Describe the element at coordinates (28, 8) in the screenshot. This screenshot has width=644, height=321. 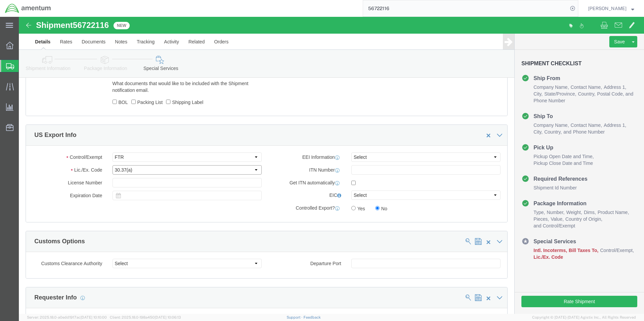
I see `img: logo` at that location.